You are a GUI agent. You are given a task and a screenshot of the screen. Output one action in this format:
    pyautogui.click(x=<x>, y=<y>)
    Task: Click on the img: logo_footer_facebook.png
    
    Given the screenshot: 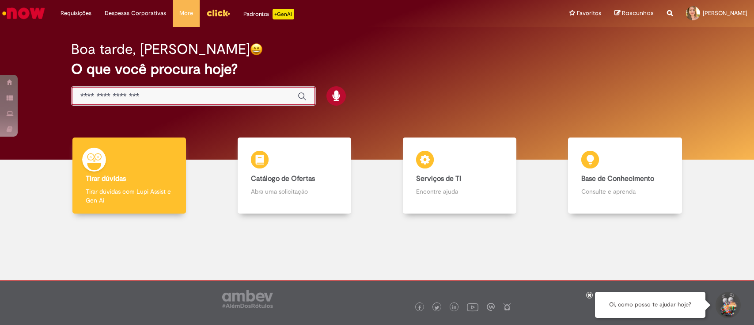 What is the action you would take?
    pyautogui.click(x=420, y=307)
    